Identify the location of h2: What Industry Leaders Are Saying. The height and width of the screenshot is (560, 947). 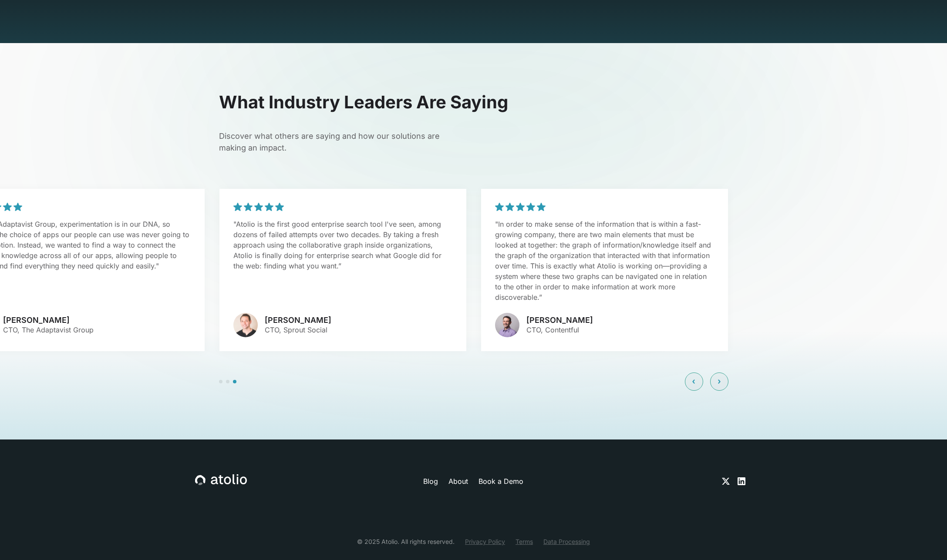
(474, 102).